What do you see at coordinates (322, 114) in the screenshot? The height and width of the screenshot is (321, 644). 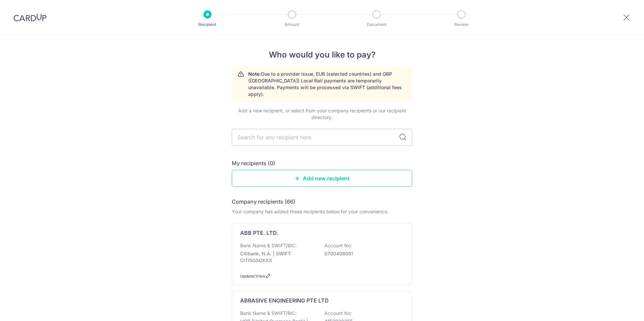 I see `div: Add a new recipient, or select from your company recipients or our recipient directory.` at bounding box center [322, 114].